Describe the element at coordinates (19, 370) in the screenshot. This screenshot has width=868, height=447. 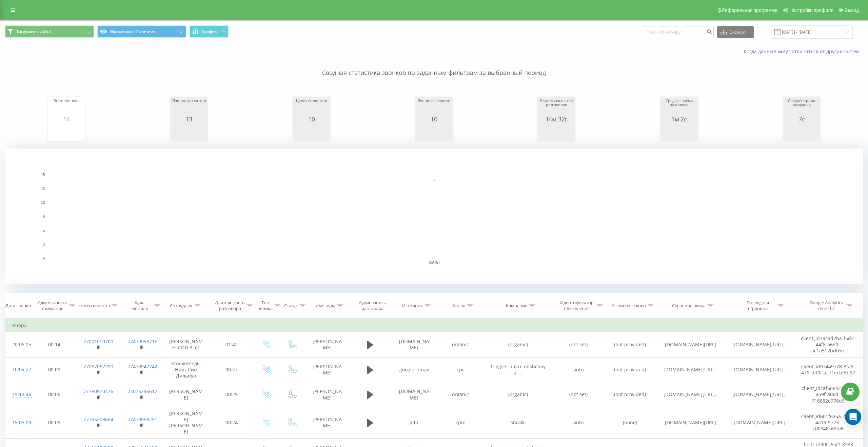
I see `div: 16:09:22` at that location.